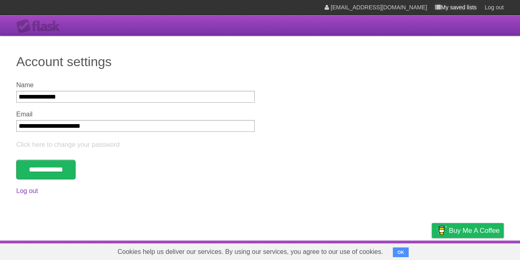 This screenshot has height=260, width=520. I want to click on label: Name, so click(135, 85).